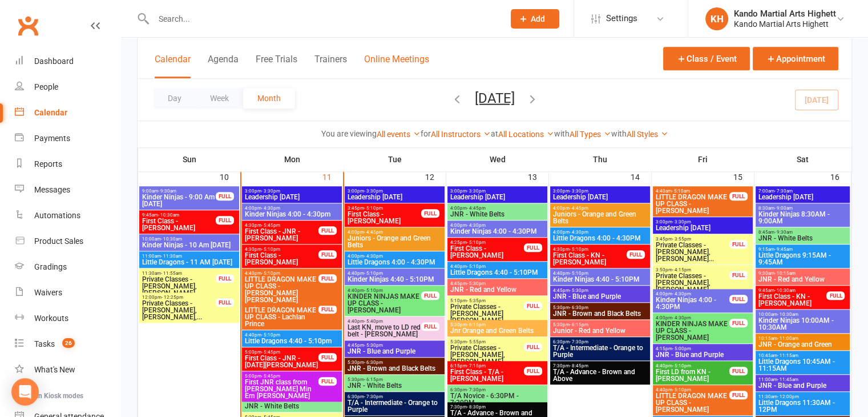 The image size is (868, 417). Describe the element at coordinates (394, 241) in the screenshot. I see `span: Juniors - Orange and Green Belts` at that location.